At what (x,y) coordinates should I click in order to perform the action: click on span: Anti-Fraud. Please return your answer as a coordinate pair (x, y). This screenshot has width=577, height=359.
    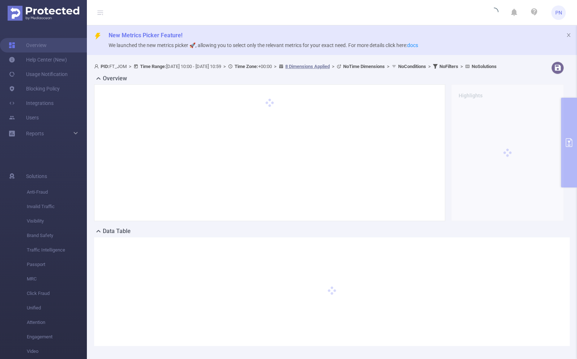
    Looking at the image, I should click on (57, 192).